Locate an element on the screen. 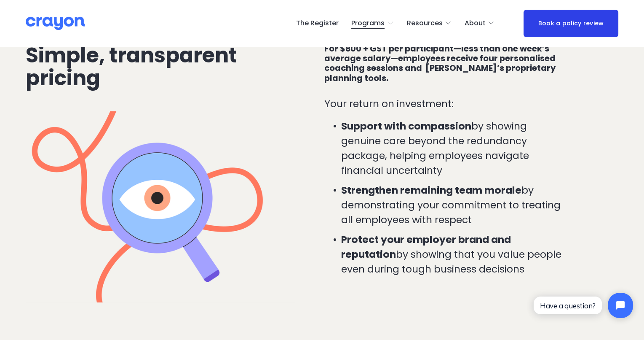  button: Open chat widget is located at coordinates (94, 20).